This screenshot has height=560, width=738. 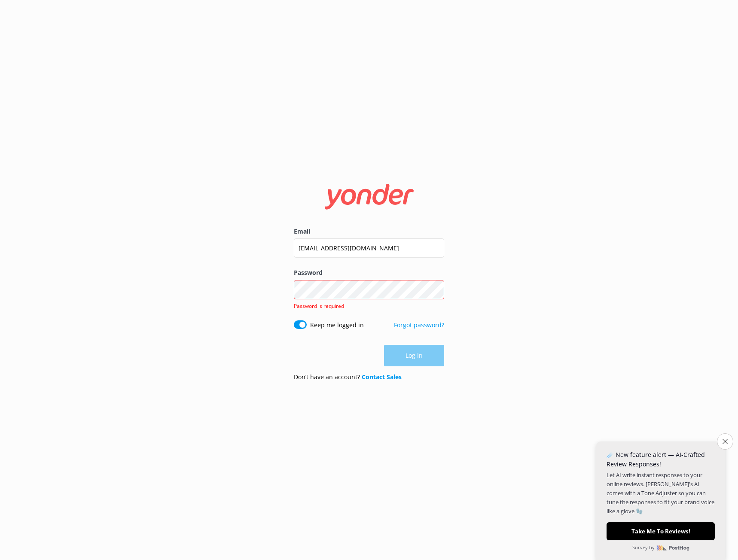 I want to click on label: Keep me logged in, so click(x=337, y=325).